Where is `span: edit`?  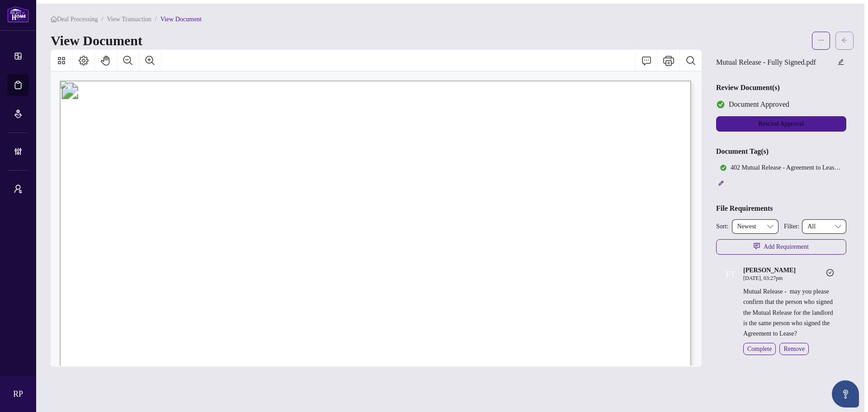 span: edit is located at coordinates (840, 62).